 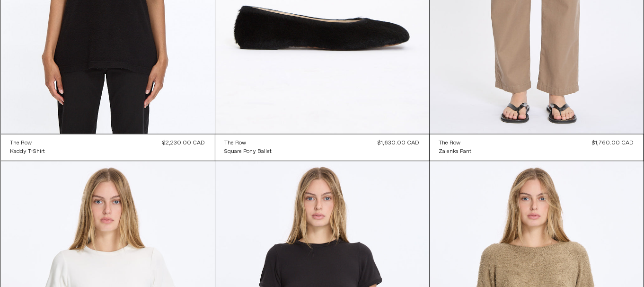 I want to click on div: $1,760.00 CAD, so click(x=613, y=143).